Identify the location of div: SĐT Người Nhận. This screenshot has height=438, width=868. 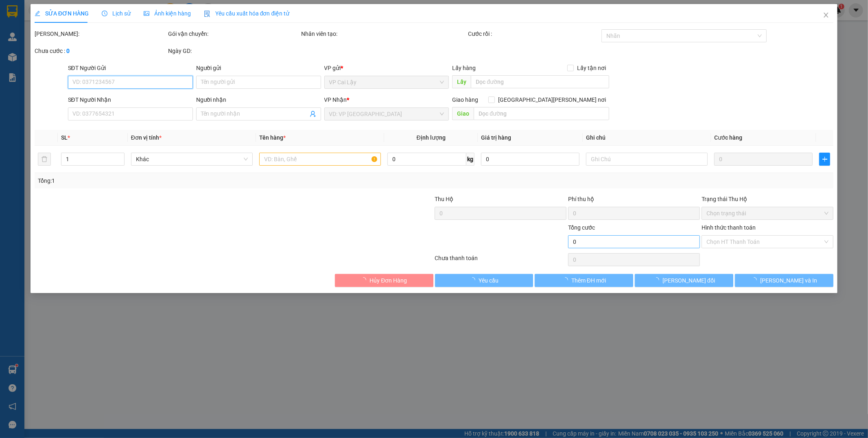
(130, 100).